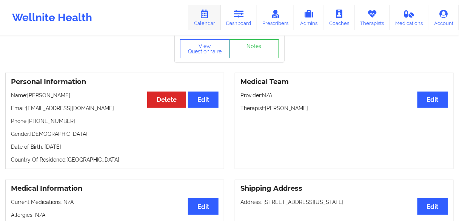 This screenshot has height=221, width=459. What do you see at coordinates (167, 99) in the screenshot?
I see `button: Delete` at bounding box center [167, 99].